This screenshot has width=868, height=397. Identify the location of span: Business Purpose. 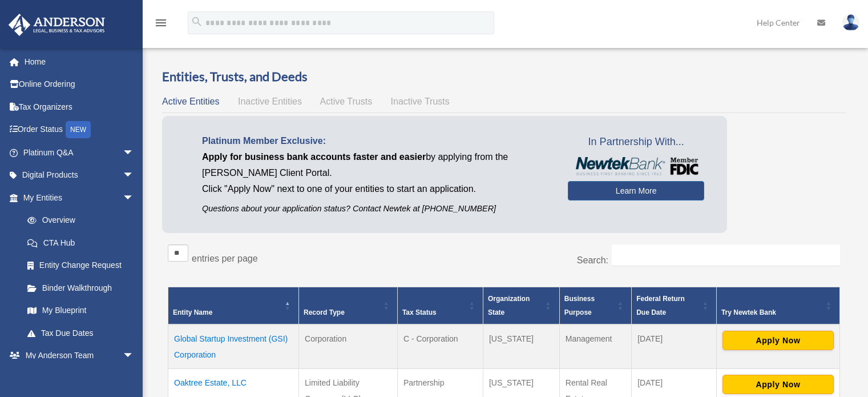
(579, 306).